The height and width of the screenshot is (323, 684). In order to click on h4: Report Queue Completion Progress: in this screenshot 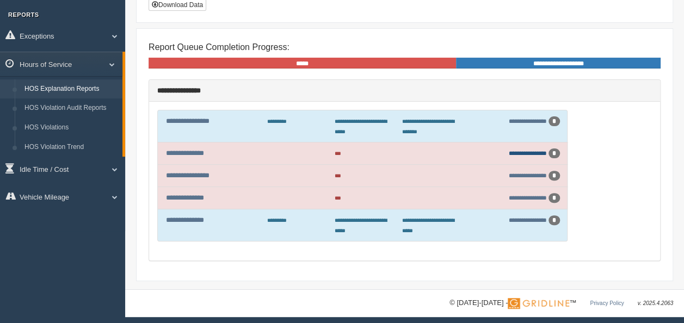, I will do `click(404, 47)`.